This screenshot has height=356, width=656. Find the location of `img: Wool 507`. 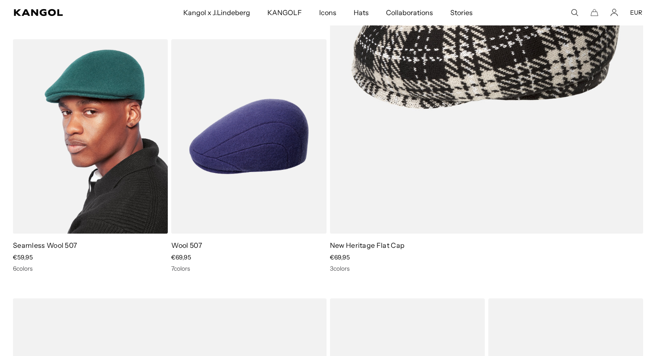

img: Wool 507 is located at coordinates (248, 136).